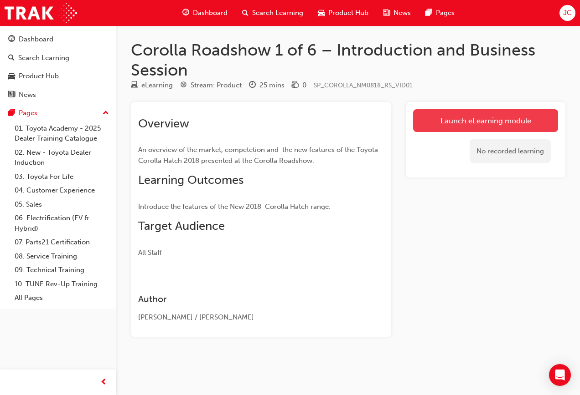 This screenshot has width=580, height=395. I want to click on a: 03. Toyota For Life, so click(62, 177).